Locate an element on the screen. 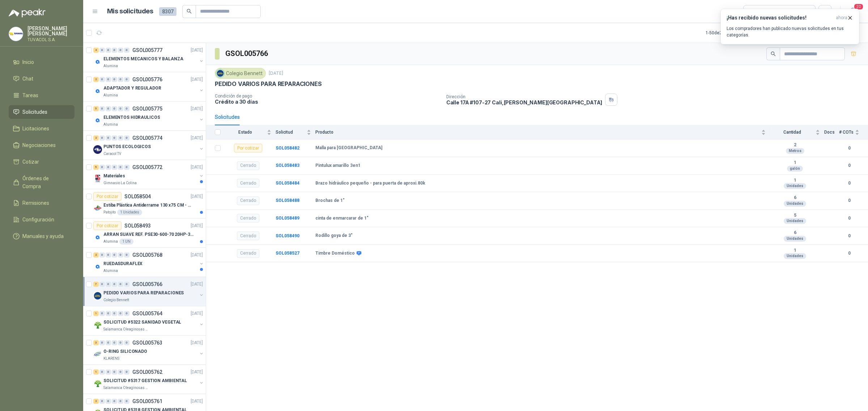  p: GSOL005768 is located at coordinates (147, 255).